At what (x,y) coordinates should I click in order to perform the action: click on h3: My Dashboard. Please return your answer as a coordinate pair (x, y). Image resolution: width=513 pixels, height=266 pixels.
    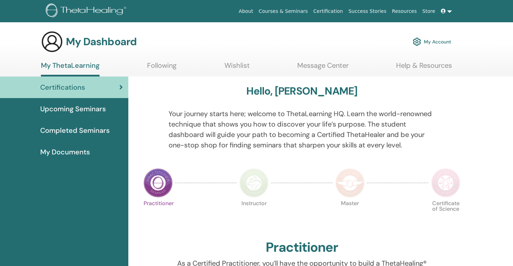
    Looking at the image, I should click on (101, 42).